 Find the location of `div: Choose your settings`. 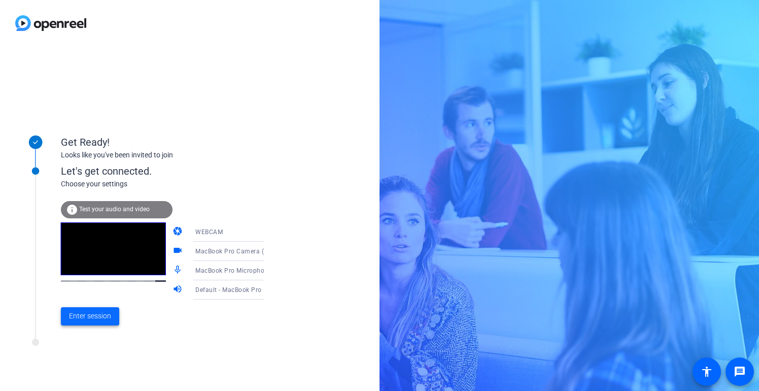

div: Choose your settings is located at coordinates (173, 184).